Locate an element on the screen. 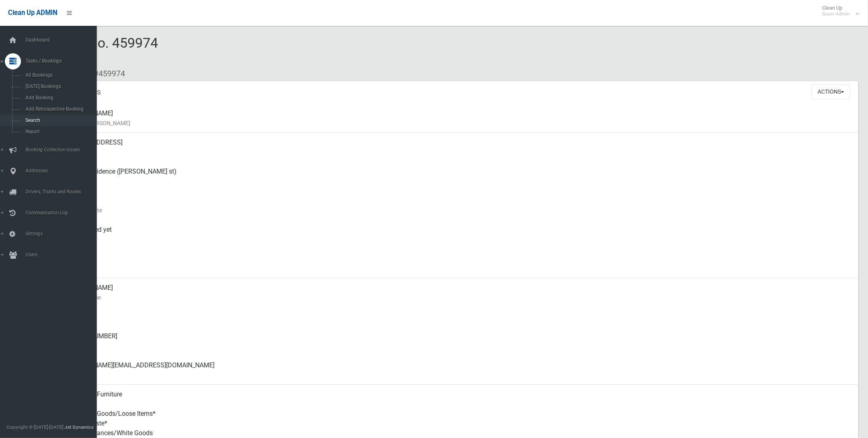  span: Settings is located at coordinates (64, 234).